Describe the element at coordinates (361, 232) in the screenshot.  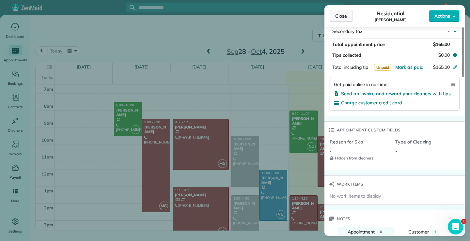
I see `span: Appointment` at that location.